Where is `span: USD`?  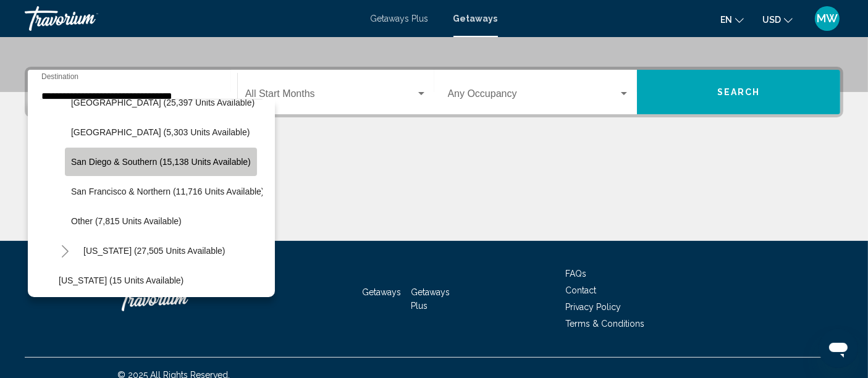
span: USD is located at coordinates (772, 19).